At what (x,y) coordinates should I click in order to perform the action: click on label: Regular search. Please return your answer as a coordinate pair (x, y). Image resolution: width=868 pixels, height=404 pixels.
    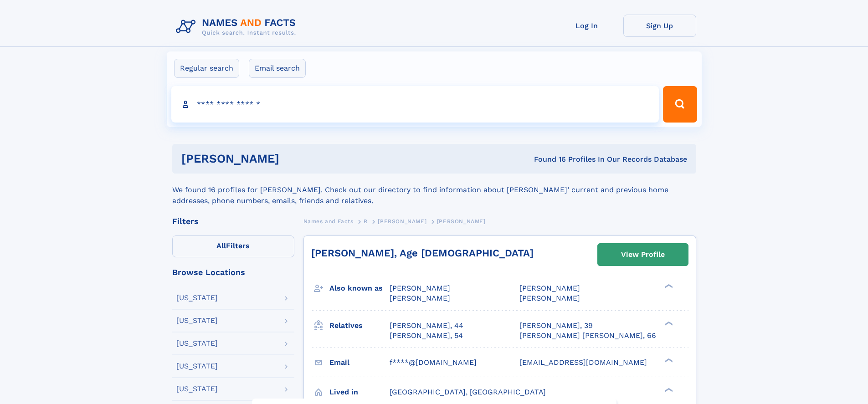
    Looking at the image, I should click on (207, 68).